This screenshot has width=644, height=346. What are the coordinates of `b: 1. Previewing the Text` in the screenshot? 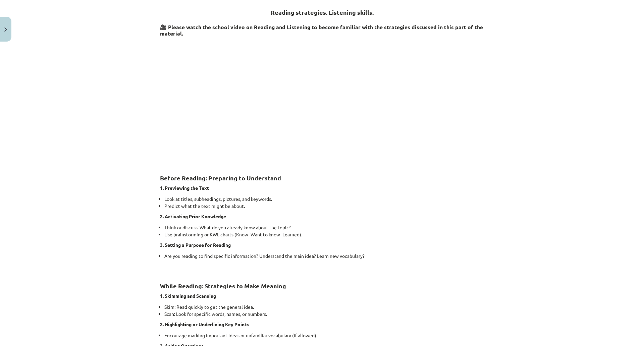 It's located at (184, 188).